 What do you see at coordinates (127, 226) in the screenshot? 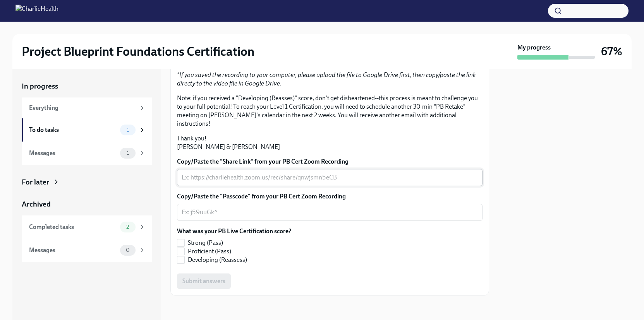
I see `span: 2` at bounding box center [127, 226].